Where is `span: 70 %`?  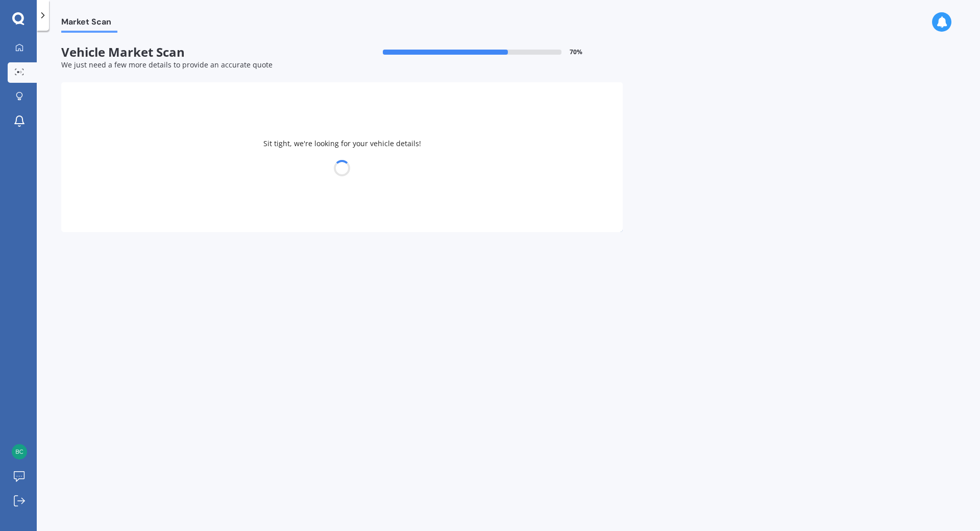
span: 70 % is located at coordinates (576, 52).